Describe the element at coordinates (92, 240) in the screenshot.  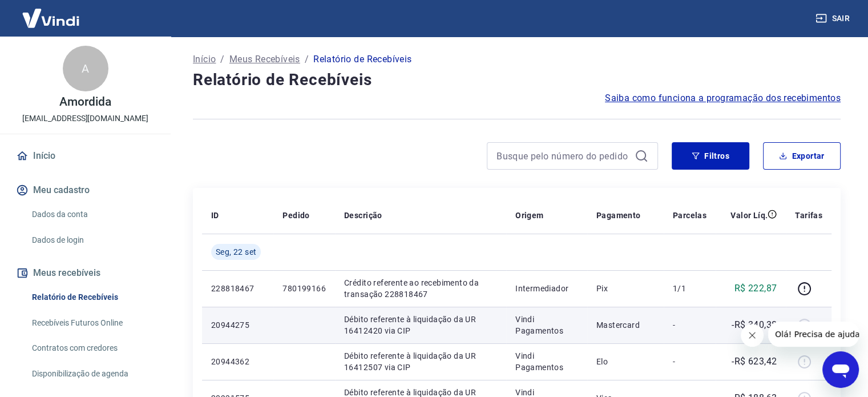
I see `a: Dados de login` at that location.